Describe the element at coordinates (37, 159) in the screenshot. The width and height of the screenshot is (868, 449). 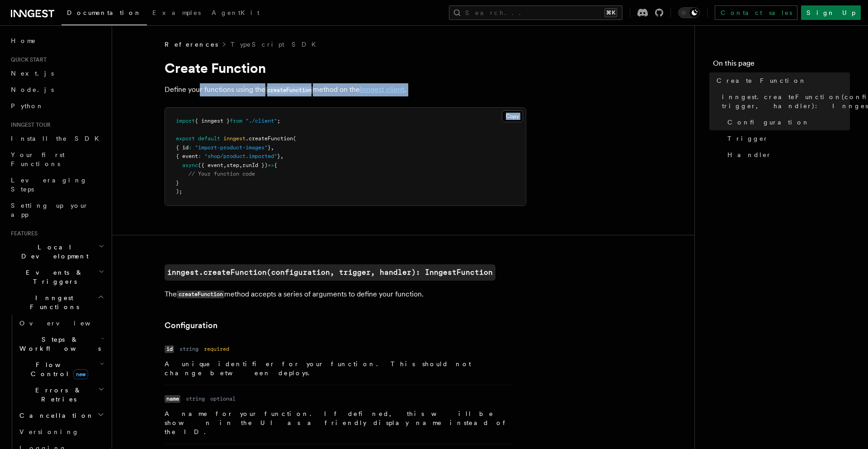
I see `span: Your first Functions` at that location.